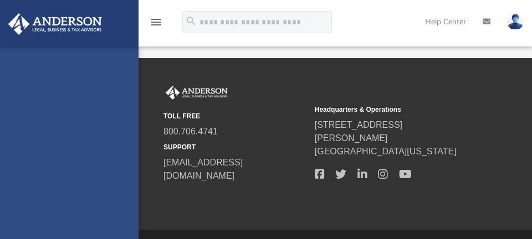 This screenshot has height=239, width=532. What do you see at coordinates (515, 22) in the screenshot?
I see `img: User Pic` at bounding box center [515, 22].